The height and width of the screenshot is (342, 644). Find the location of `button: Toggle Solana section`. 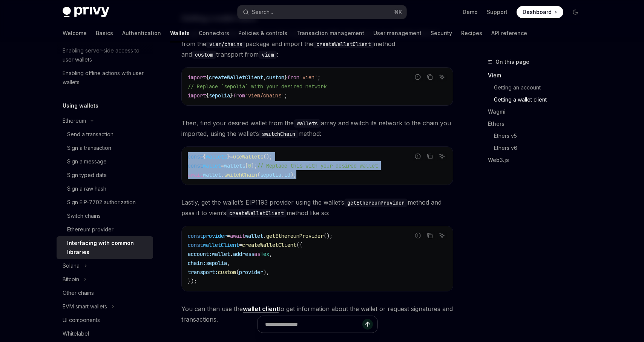

button: Toggle Solana section is located at coordinates (105, 265).